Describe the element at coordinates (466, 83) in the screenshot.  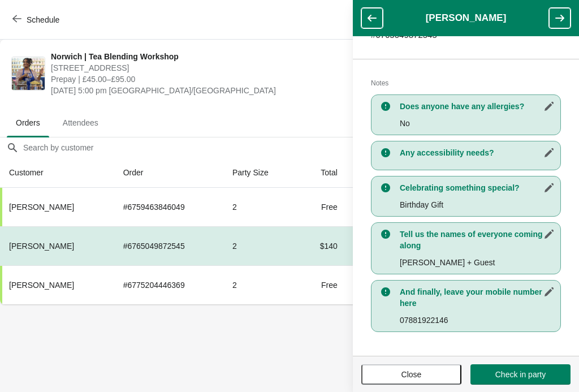
I see `h2: Notes` at that location.